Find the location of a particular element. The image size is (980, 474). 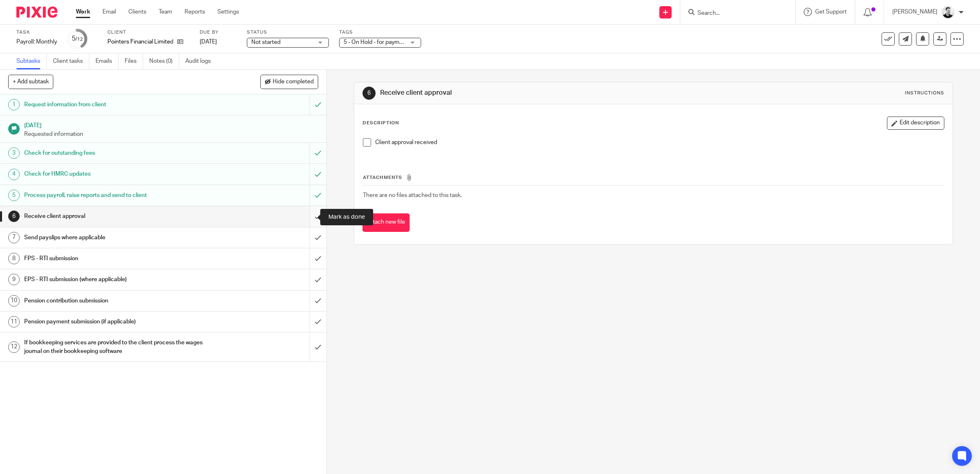

div: 10 is located at coordinates (14, 300).